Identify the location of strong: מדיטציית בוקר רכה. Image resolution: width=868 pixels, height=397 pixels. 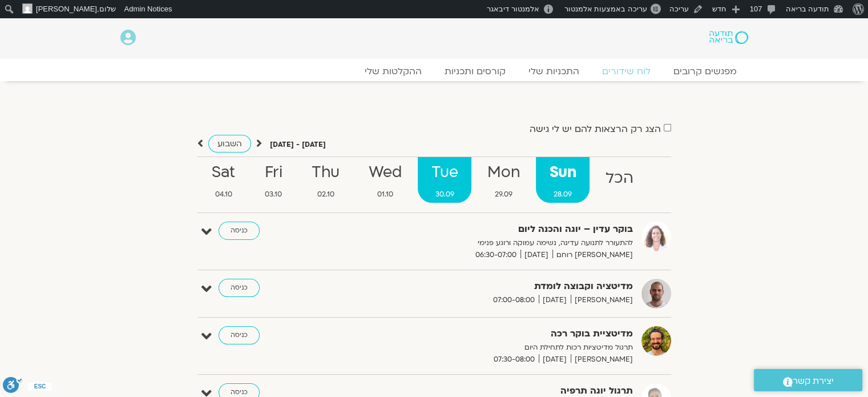
(493, 334).